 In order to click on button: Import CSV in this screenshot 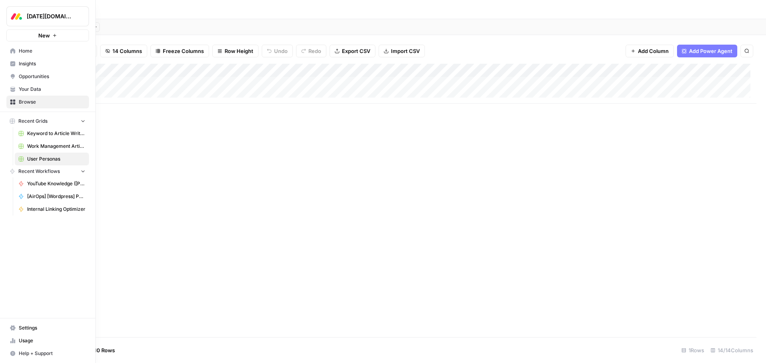, I will do `click(402, 51)`.